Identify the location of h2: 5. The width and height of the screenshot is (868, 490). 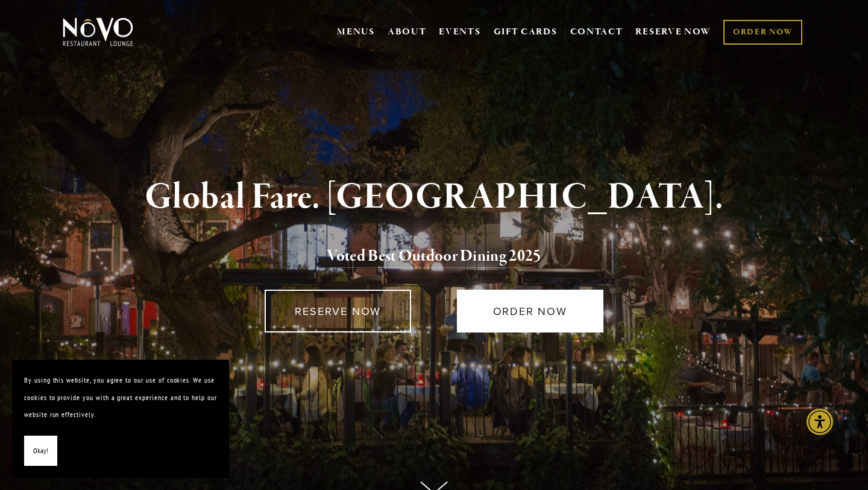
(434, 257).